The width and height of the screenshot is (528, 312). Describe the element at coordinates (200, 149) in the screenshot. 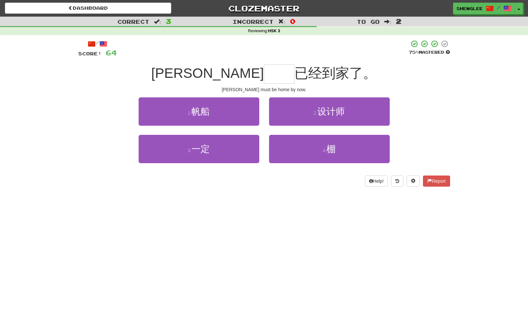

I see `span: 一定` at that location.